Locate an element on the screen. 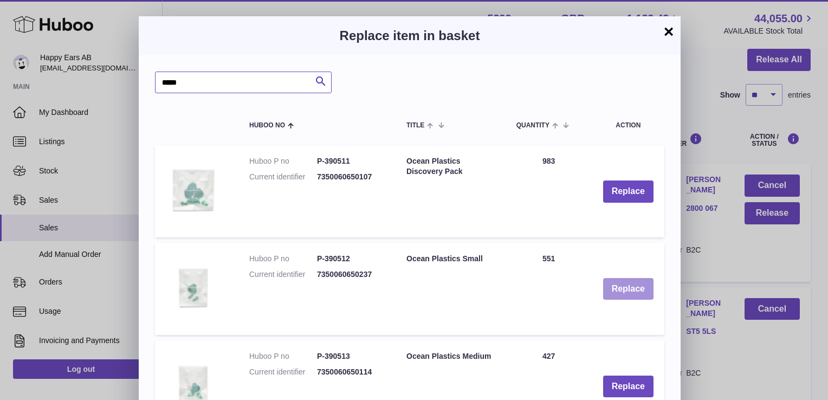  td: Ocean Plastics Discovery Pack is located at coordinates (450, 191).